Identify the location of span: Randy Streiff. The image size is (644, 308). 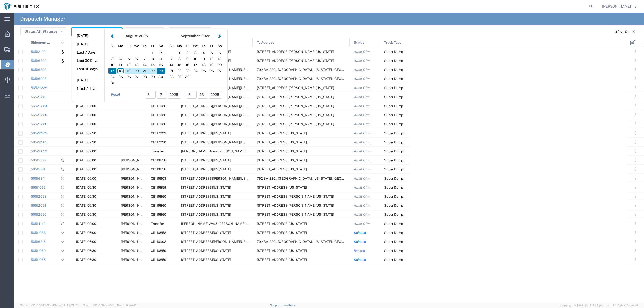
(135, 197).